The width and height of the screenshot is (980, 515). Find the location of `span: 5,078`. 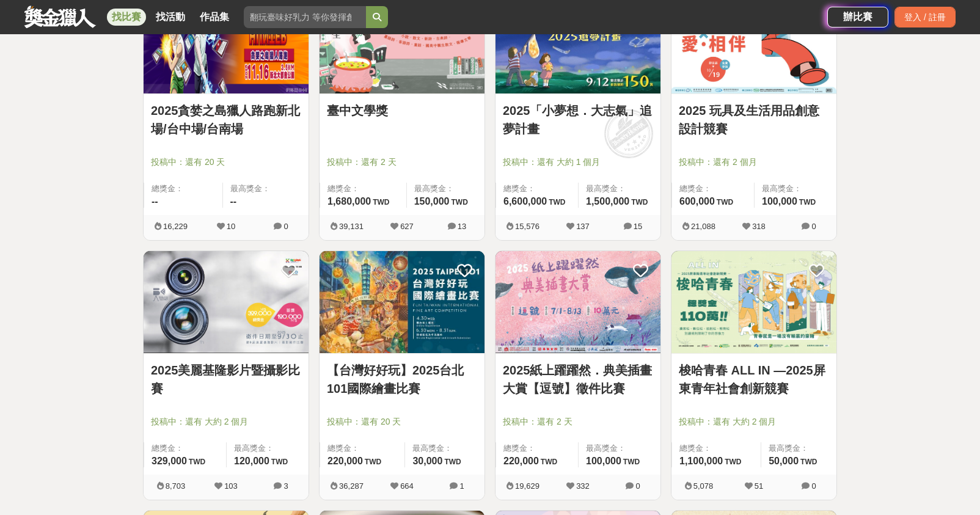

span: 5,078 is located at coordinates (703, 486).